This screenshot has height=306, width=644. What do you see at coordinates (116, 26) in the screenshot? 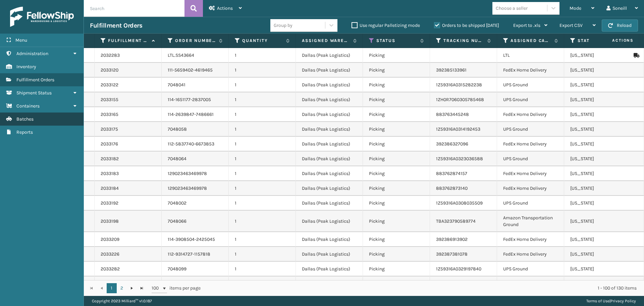
I see `h3: Fulfillment Orders` at bounding box center [116, 26].